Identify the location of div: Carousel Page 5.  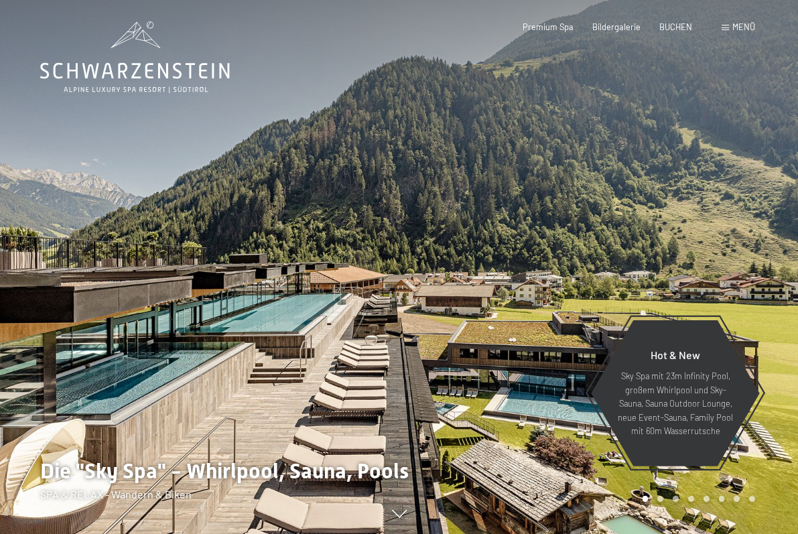
(706, 499).